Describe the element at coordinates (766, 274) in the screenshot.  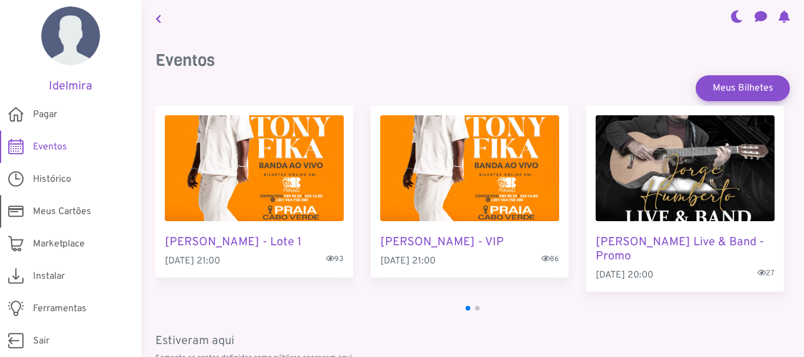
I see `span: 27` at that location.